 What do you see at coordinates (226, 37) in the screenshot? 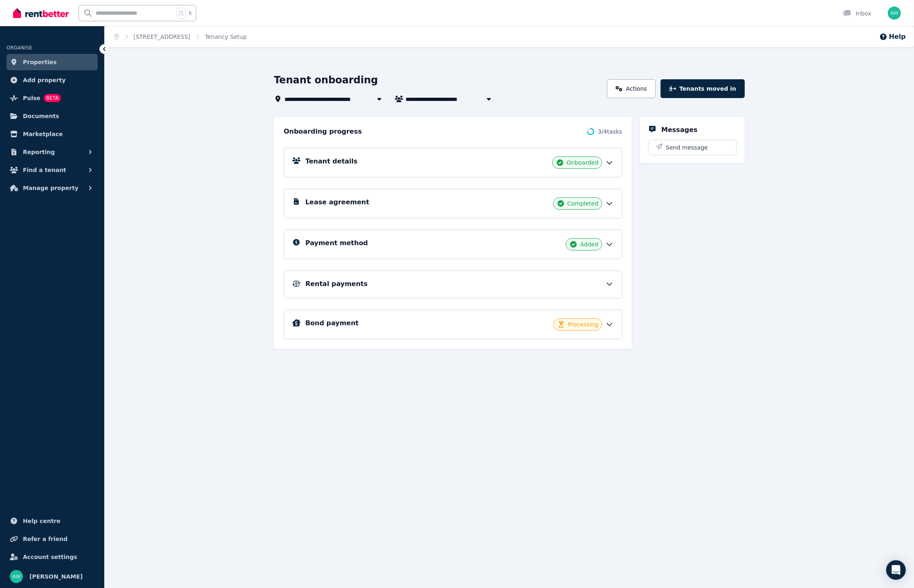
I see `span: Tenancy Setup` at bounding box center [226, 37].